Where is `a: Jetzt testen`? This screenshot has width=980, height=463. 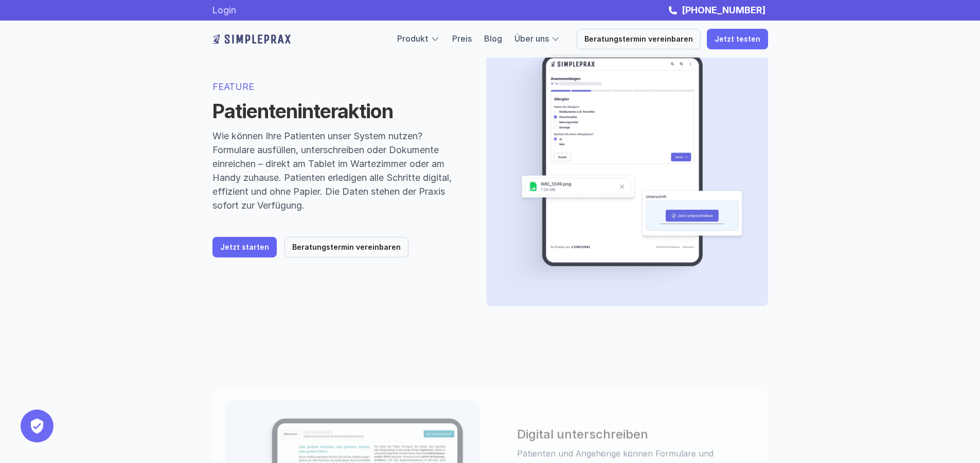
a: Jetzt testen is located at coordinates (737, 39).